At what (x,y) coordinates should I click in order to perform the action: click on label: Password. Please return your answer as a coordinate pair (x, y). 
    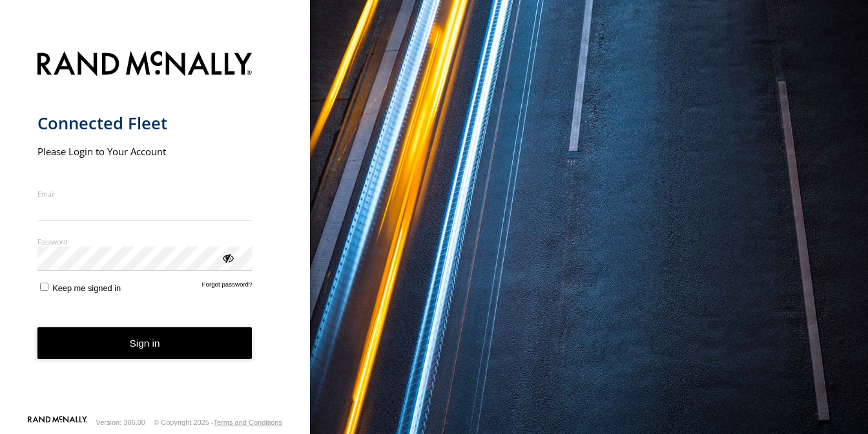
    Looking at the image, I should click on (145, 241).